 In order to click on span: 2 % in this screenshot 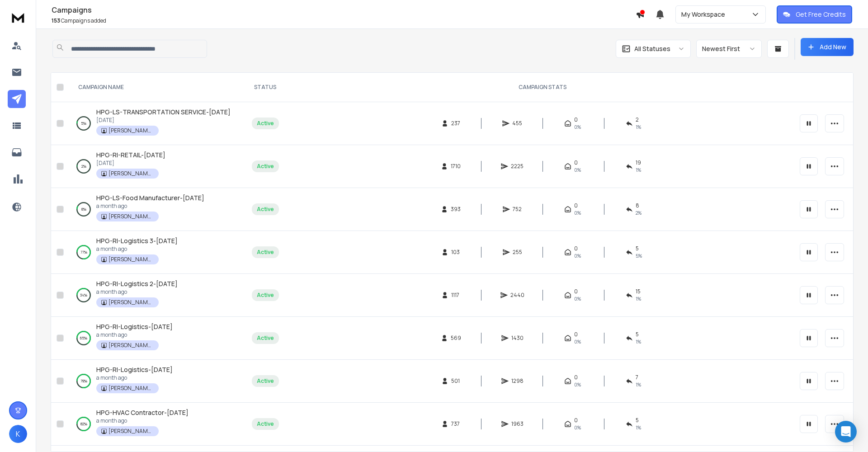, I will do `click(638, 213)`.